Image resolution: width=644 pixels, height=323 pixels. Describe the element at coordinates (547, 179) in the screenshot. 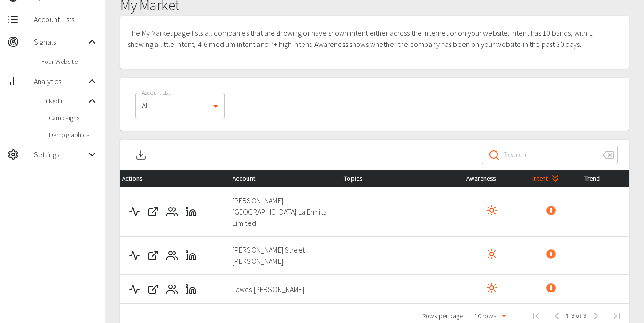

I see `span: Intent` at that location.